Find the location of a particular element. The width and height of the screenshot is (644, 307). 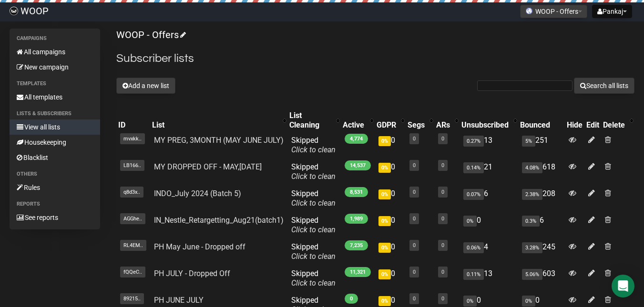

a: MY PREG, 3MONTH (MAY JUNE JULY) is located at coordinates (219, 140).